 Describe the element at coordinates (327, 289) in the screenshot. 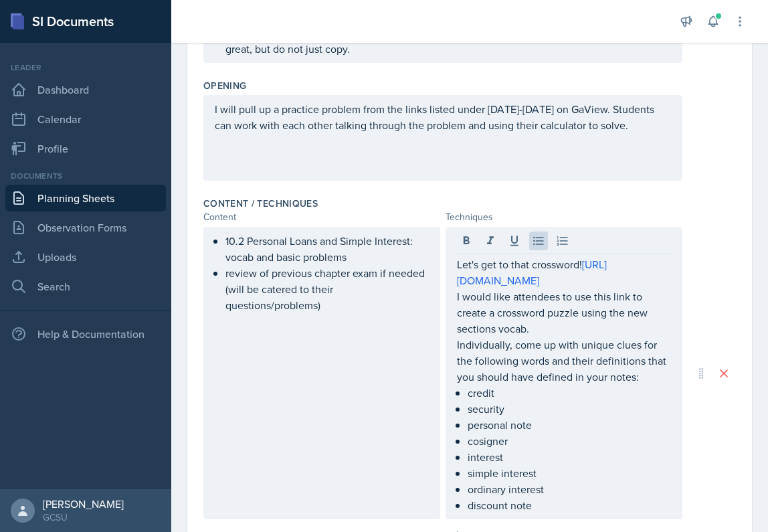

I see `p: review of previous chapter exam if needed (will be catered to their questions/problems)` at that location.